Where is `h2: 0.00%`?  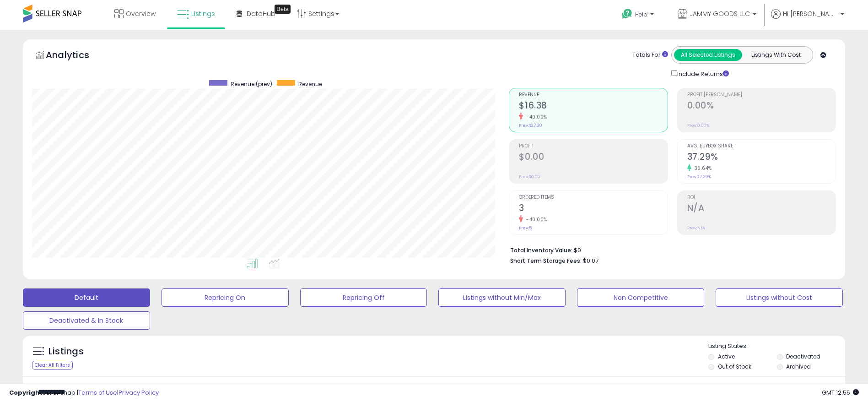 h2: 0.00% is located at coordinates (762, 107).